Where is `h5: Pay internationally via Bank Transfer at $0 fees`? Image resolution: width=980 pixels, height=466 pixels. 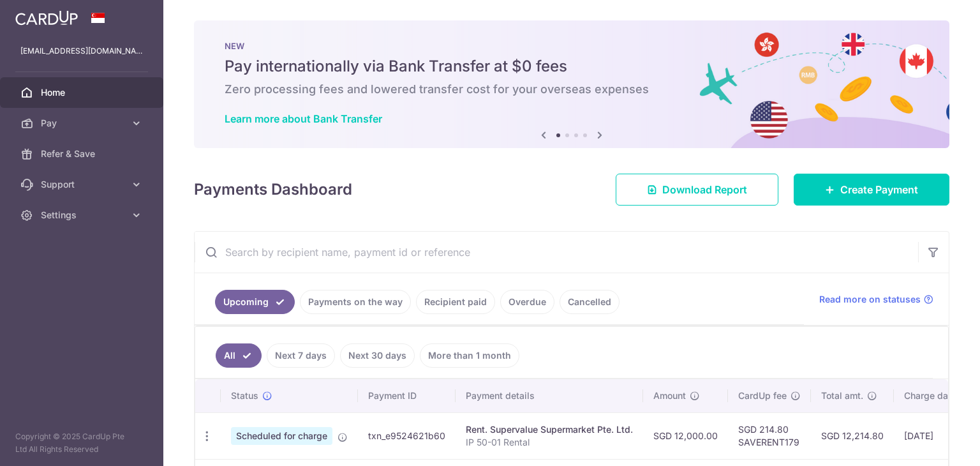 h5: Pay internationally via Bank Transfer at $0 fees is located at coordinates (571, 66).